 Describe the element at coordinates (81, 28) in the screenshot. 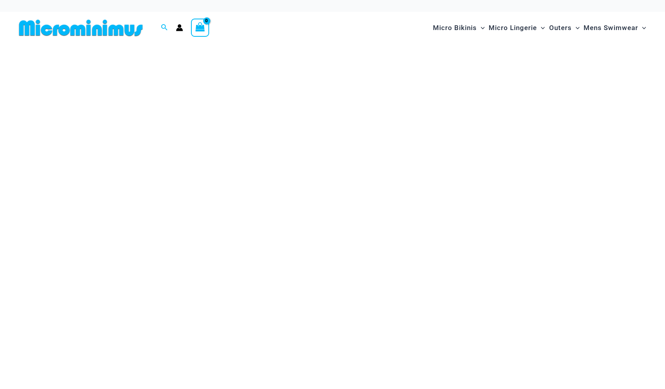

I see `img: MM SHOP LOGO FLAT` at that location.